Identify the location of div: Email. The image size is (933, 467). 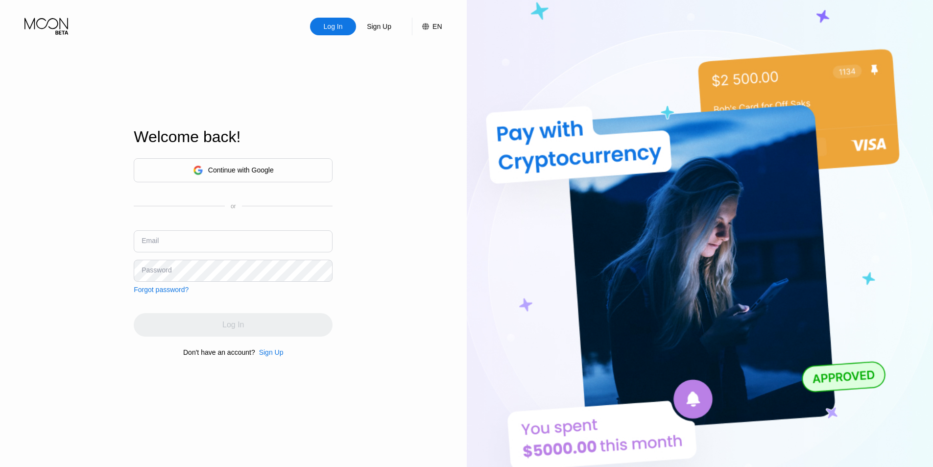
(150, 241).